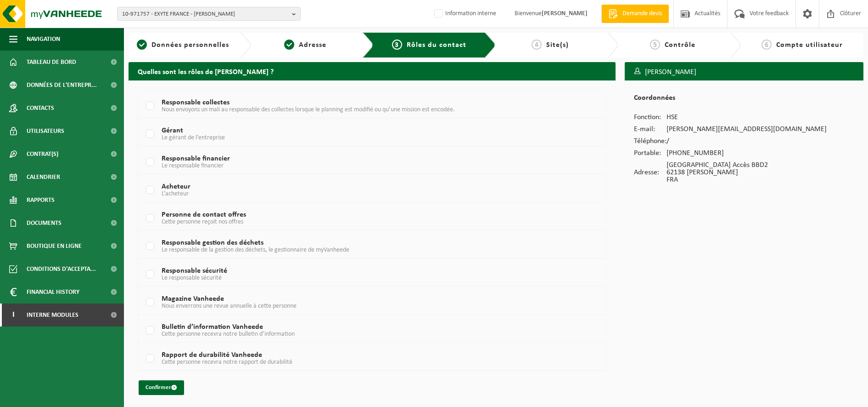 The width and height of the screenshot is (868, 407). Describe the element at coordinates (193, 137) in the screenshot. I see `span: Le gérant de l’entreprise` at that location.